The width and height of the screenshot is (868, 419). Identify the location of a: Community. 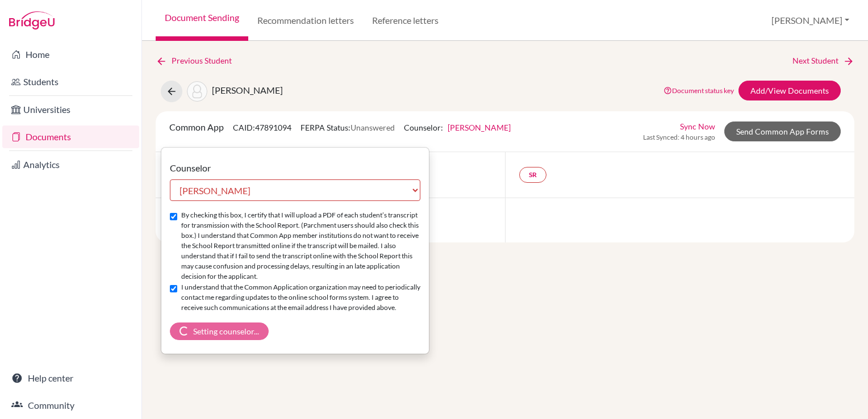
(70, 406).